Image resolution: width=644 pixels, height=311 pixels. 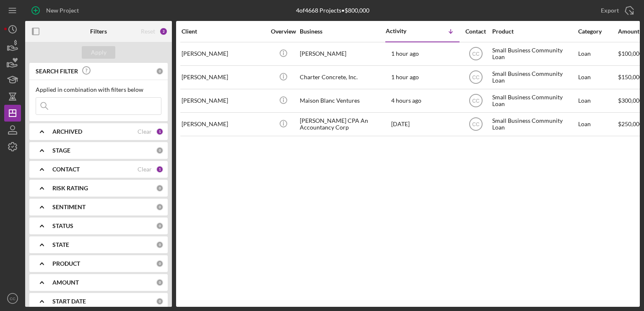 What do you see at coordinates (342, 77) in the screenshot?
I see `div: Charter Concrete, Inc.` at bounding box center [342, 77].